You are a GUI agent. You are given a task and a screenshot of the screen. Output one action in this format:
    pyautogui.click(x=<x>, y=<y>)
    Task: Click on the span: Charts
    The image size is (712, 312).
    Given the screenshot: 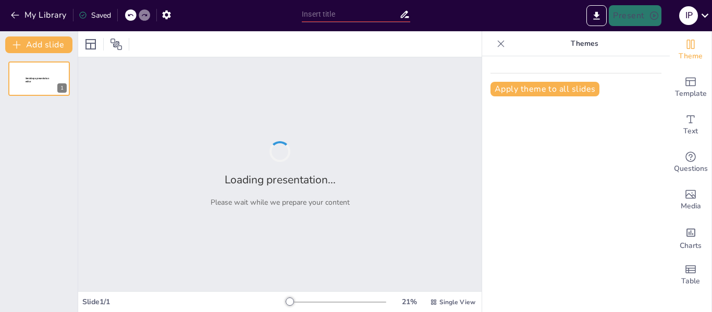 What is the action you would take?
    pyautogui.click(x=691, y=246)
    